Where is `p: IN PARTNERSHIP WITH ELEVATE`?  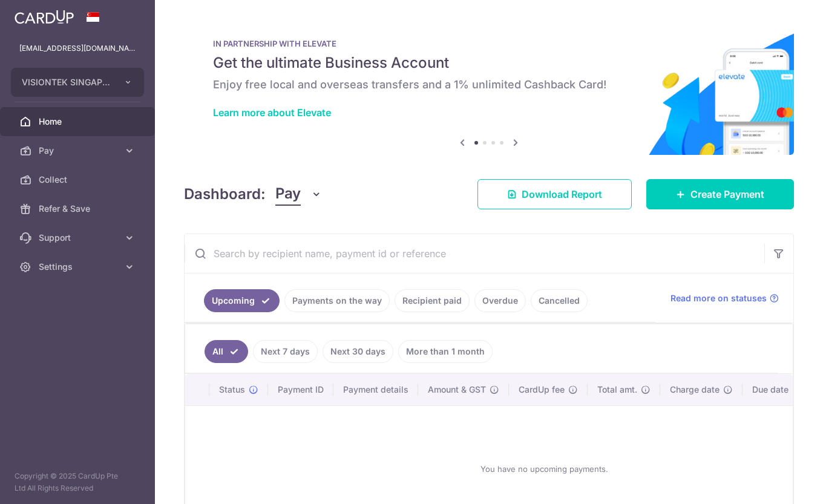
p: IN PARTNERSHIP WITH ELEVATE is located at coordinates (489, 44).